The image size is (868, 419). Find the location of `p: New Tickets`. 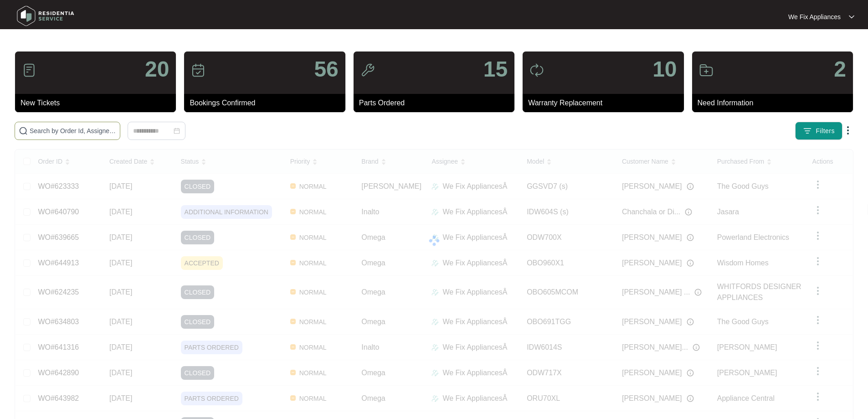

p: New Tickets is located at coordinates (98, 103).